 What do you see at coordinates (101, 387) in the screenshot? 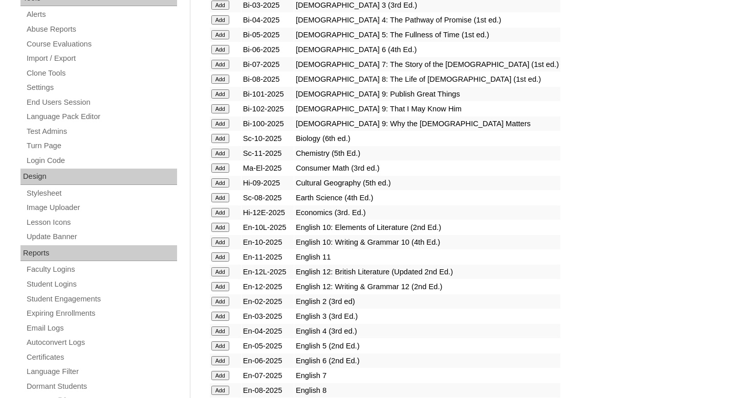
I see `a: Dormant Students` at bounding box center [101, 387].